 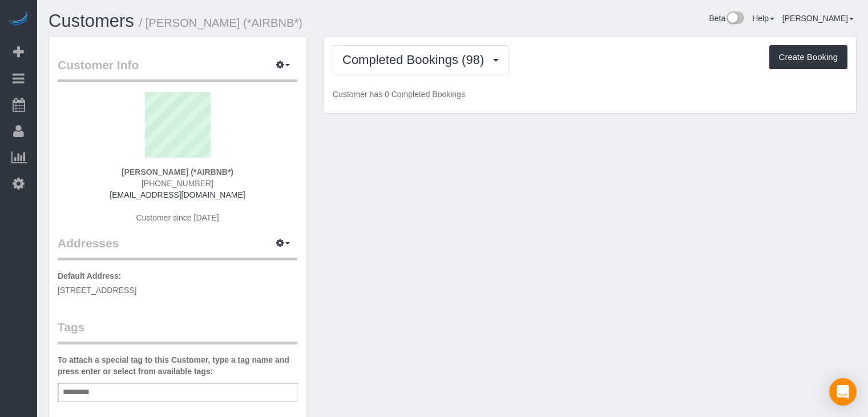 What do you see at coordinates (18, 20) in the screenshot?
I see `a: Automaid Logo` at bounding box center [18, 20].